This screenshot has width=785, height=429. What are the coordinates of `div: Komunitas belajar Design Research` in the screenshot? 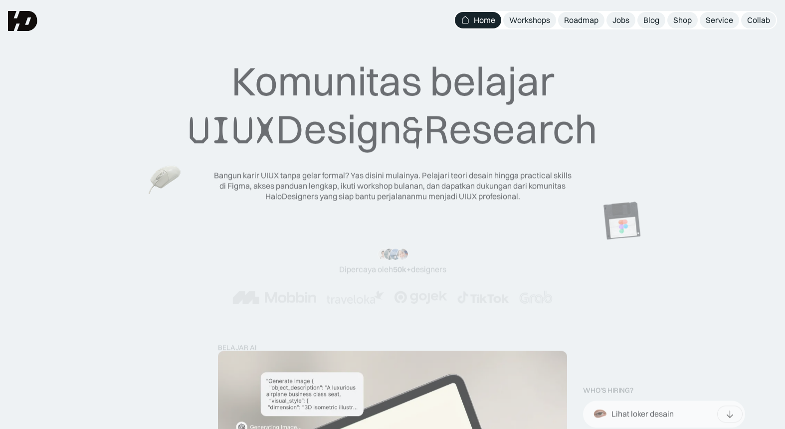 It's located at (392, 105).